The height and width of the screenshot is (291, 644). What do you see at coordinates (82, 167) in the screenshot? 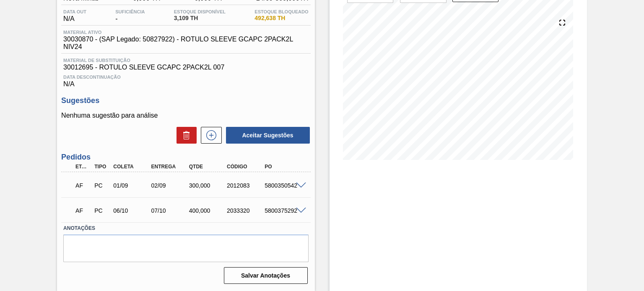
I see `div: Etapa` at bounding box center [82, 167].